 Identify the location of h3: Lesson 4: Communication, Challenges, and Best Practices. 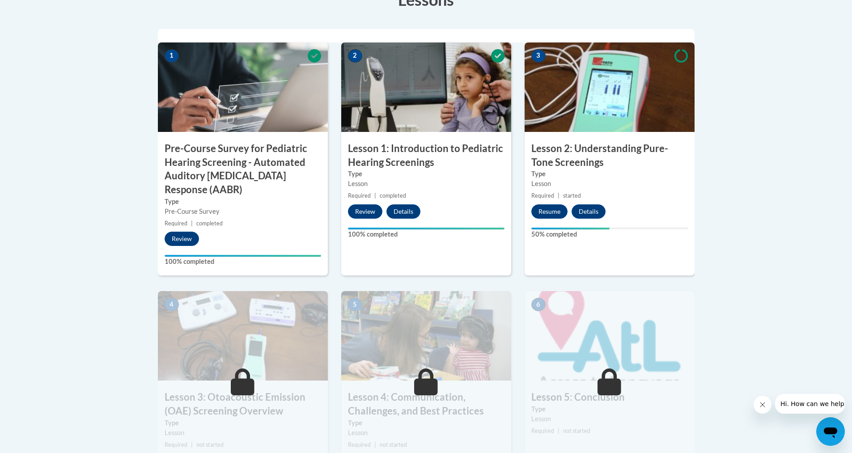
(426, 404).